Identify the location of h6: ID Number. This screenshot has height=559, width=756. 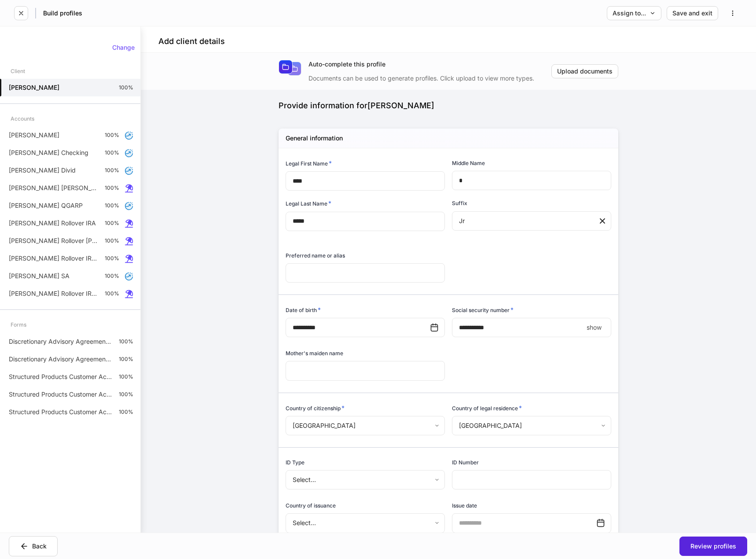
(465, 462).